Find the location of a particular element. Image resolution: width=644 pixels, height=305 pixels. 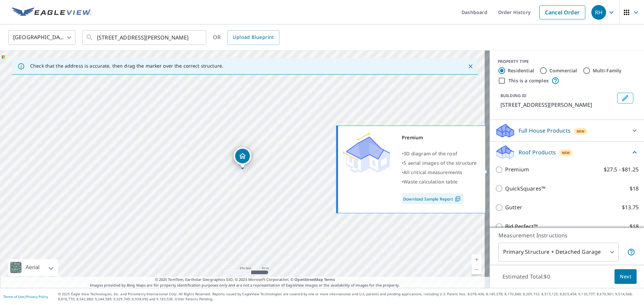

div: RH is located at coordinates (599, 13).